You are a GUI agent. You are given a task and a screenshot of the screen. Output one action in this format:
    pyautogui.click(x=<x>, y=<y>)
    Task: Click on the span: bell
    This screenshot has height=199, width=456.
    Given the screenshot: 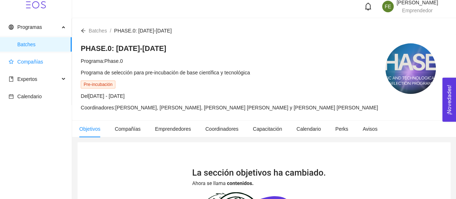 What is the action you would take?
    pyautogui.click(x=368, y=6)
    